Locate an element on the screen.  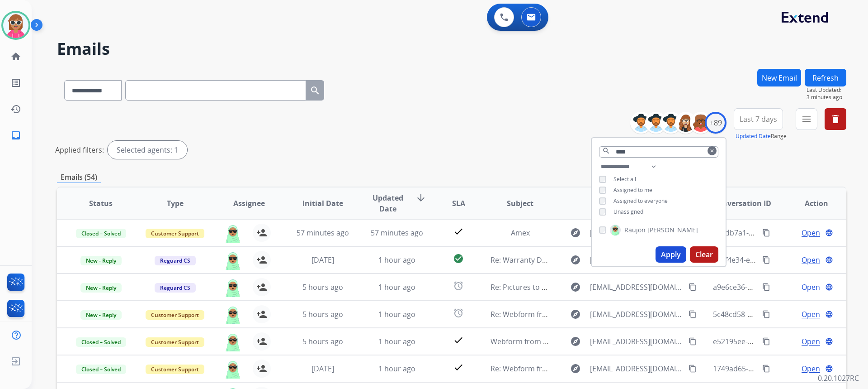
mat-icon: delete is located at coordinates (835, 119).